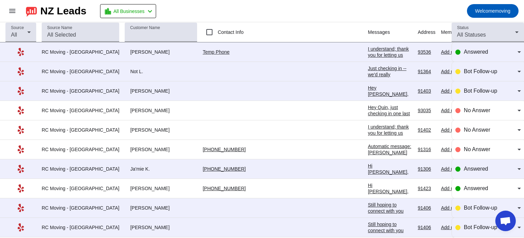 The width and height of the screenshot is (524, 238). Describe the element at coordinates (129, 11) in the screenshot. I see `span: All Businesses` at that location.